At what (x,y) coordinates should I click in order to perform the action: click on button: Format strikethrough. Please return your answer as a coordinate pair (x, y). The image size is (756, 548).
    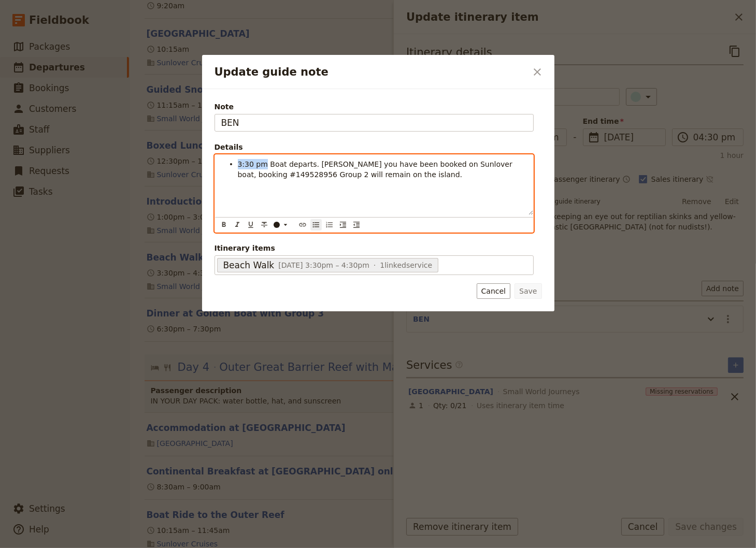
    Looking at the image, I should click on (264, 225).